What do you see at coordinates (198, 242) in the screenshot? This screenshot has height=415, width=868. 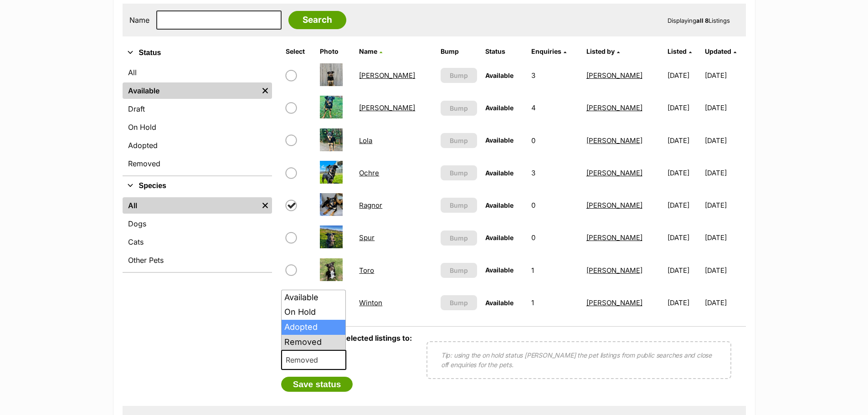 I see `a: Cats` at bounding box center [198, 242].